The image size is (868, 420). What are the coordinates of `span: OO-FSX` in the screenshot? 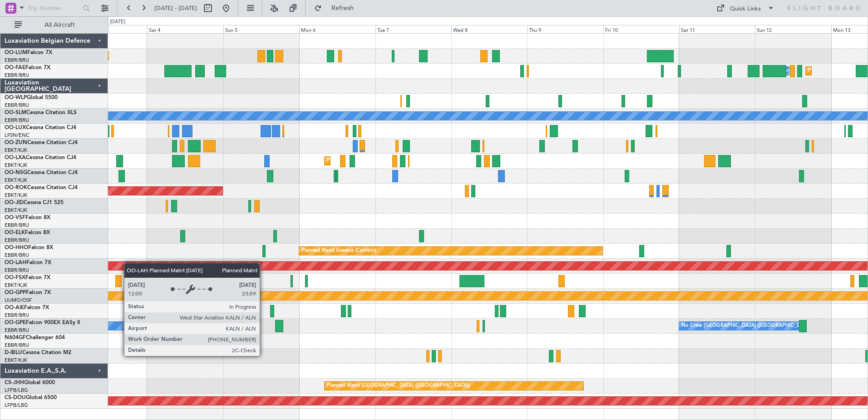 It's located at (15, 278).